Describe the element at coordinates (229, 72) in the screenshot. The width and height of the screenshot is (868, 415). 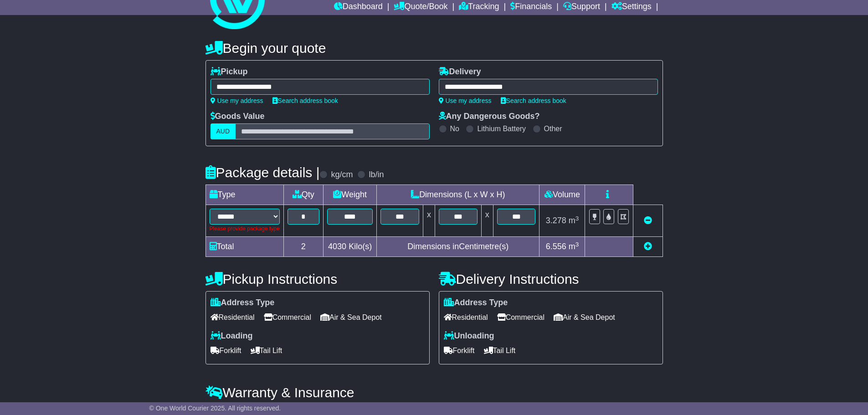
I see `label: Pickup` at that location.